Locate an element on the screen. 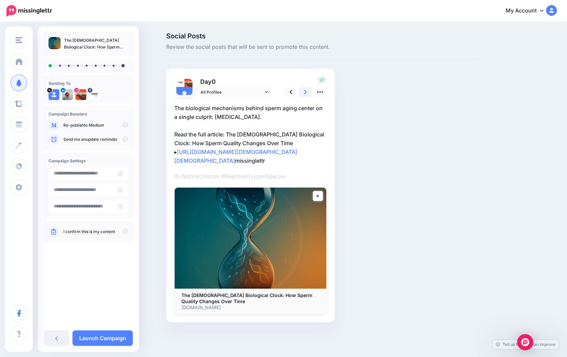 The height and width of the screenshot is (357, 567). div: Open Intercom Messenger is located at coordinates (525, 342).